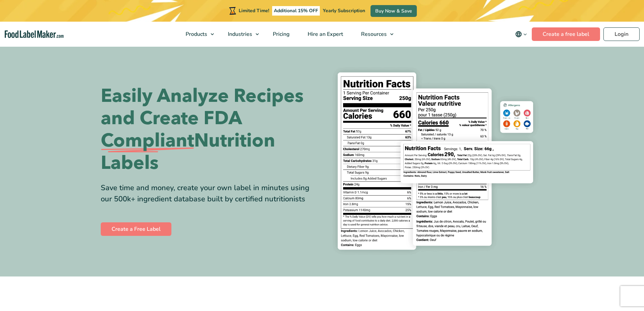 The height and width of the screenshot is (311, 644). Describe the element at coordinates (394, 11) in the screenshot. I see `a: Buy Now & Save` at that location.